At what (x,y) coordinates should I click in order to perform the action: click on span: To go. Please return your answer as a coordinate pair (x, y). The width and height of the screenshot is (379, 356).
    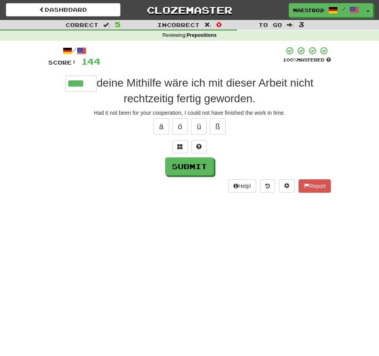
    Looking at the image, I should click on (270, 25).